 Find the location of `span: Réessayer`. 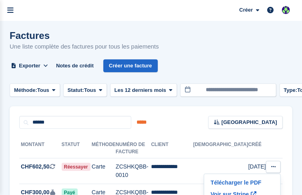

span: Réessayer is located at coordinates (76, 167).